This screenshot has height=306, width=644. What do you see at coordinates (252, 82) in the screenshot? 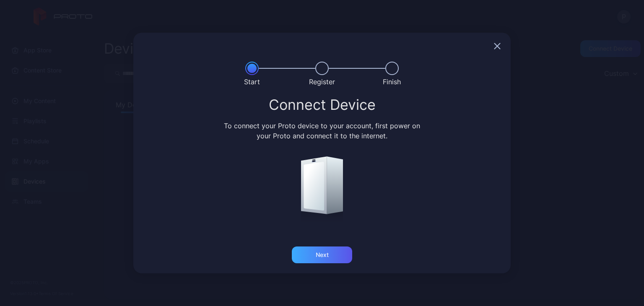
I see `div: Start` at bounding box center [252, 82].